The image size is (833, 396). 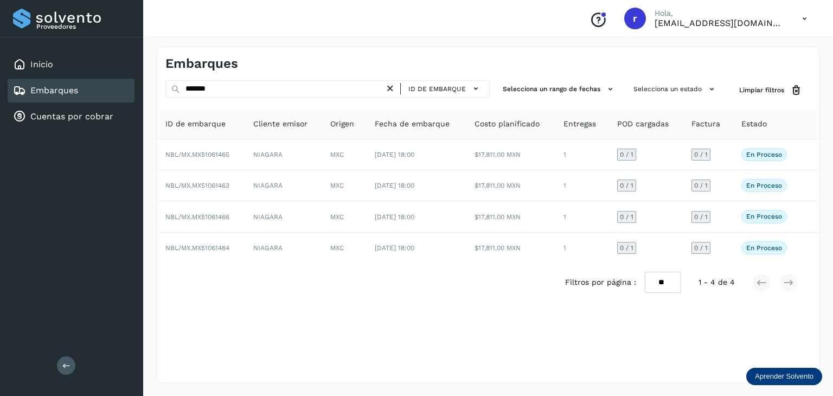 I want to click on p: Proveedores, so click(x=83, y=27).